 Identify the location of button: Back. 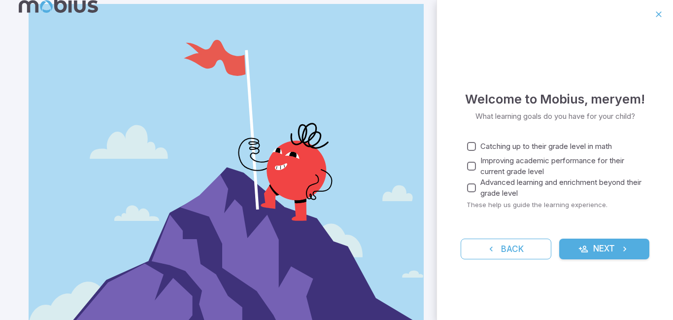
(506, 249).